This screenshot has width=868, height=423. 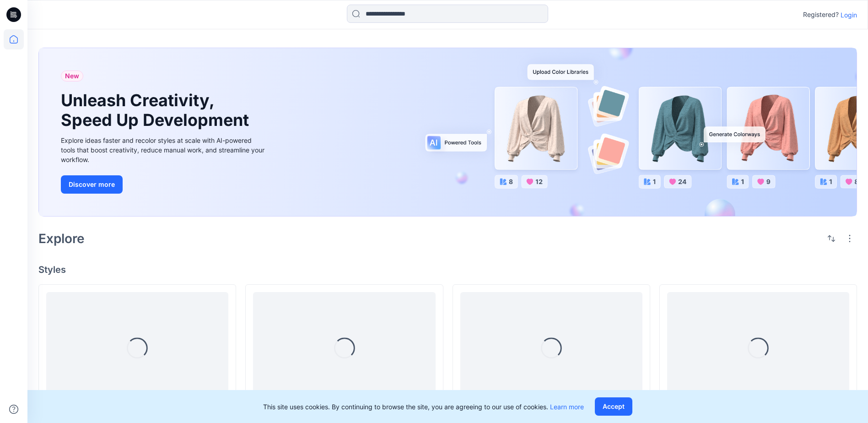 I want to click on h1: Unleash Creativity, Speed Up Development, so click(x=157, y=110).